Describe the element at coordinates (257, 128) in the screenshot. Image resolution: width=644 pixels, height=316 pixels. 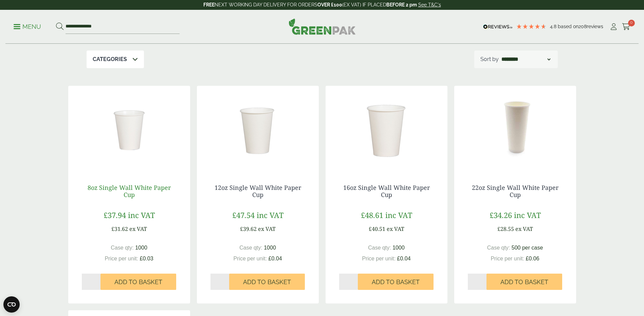
I see `a: DSC_9763a` at that location.